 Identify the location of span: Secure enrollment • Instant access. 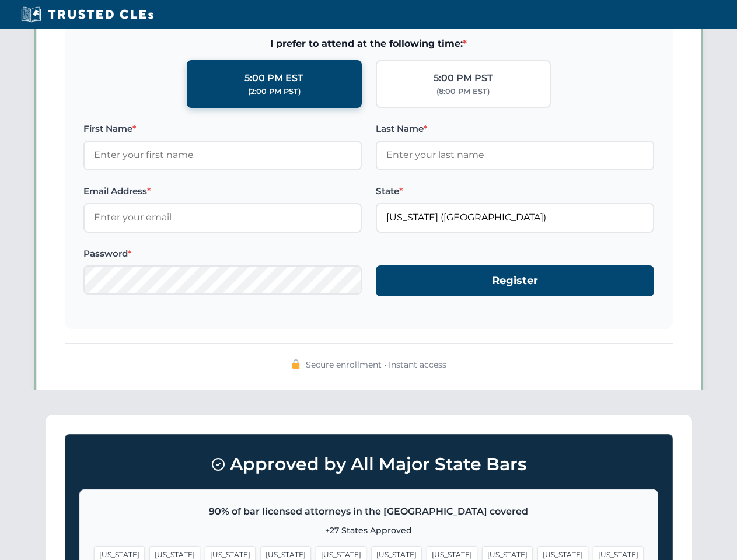
(376, 365).